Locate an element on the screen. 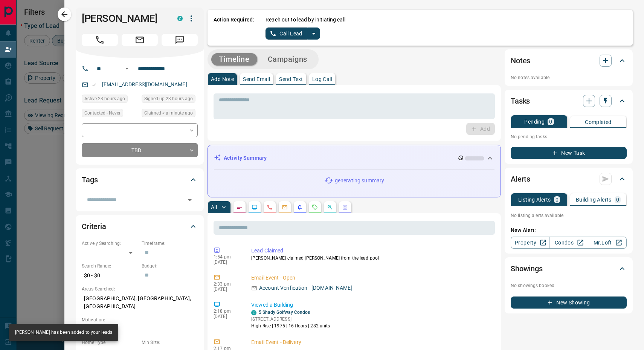  p: Send Email is located at coordinates (257, 79).